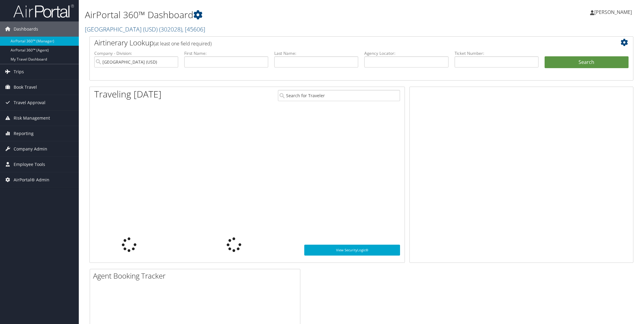  I want to click on label: First Name:, so click(226, 54).